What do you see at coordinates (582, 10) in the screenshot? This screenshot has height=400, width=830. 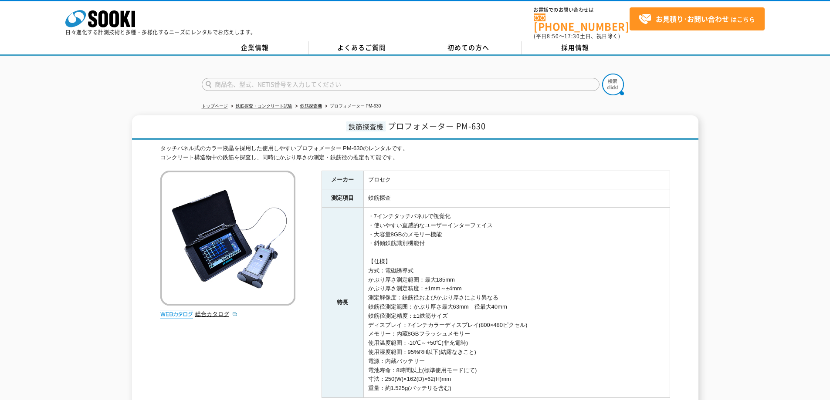 I see `span: お電話でのお問い合わせは` at bounding box center [582, 10].